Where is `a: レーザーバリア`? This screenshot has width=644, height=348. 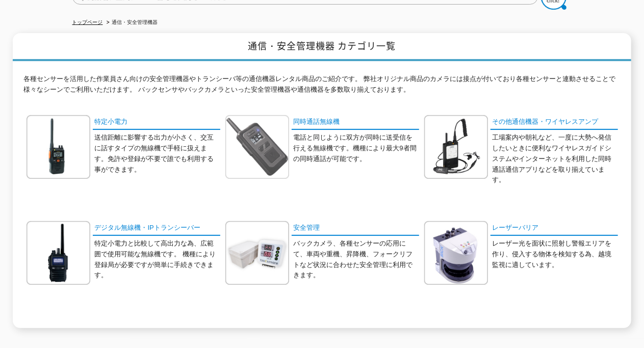
a: レーザーバリア is located at coordinates (554, 228).